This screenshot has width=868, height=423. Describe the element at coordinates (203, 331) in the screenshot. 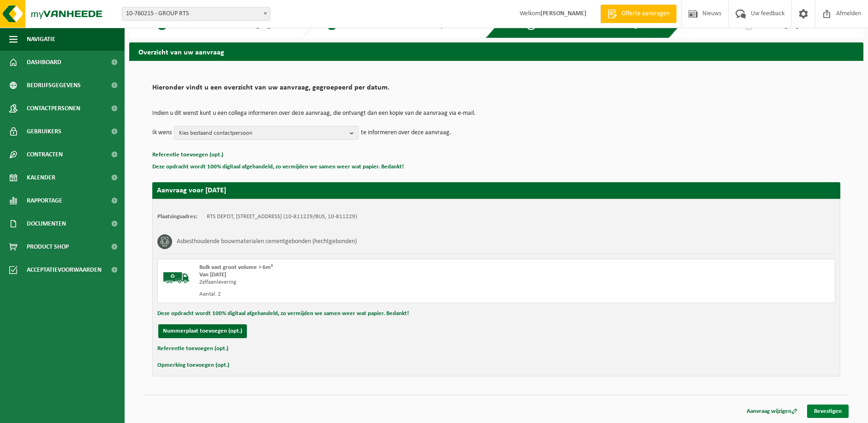

I see `button: Nummerplaat toevoegen (opt.)` at that location.